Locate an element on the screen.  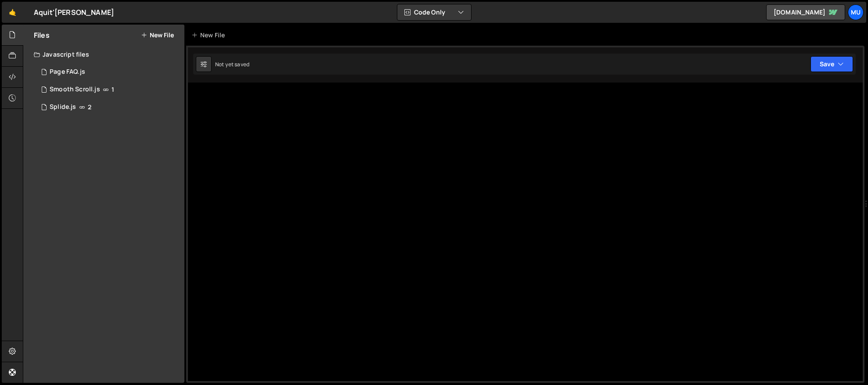
div: New File is located at coordinates (210, 35).